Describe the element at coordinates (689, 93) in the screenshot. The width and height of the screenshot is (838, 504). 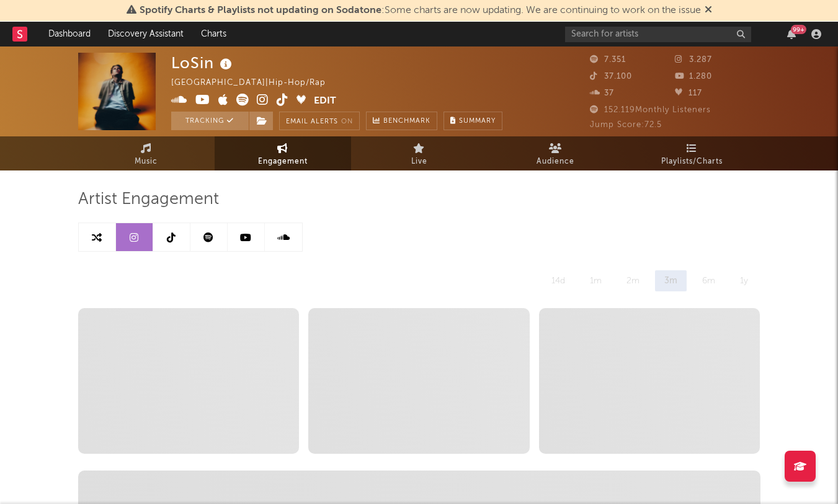
I see `span: 117` at that location.